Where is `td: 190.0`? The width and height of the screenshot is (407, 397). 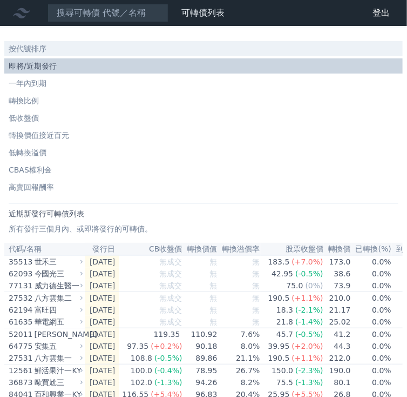
td: 190.0 is located at coordinates (338, 370).